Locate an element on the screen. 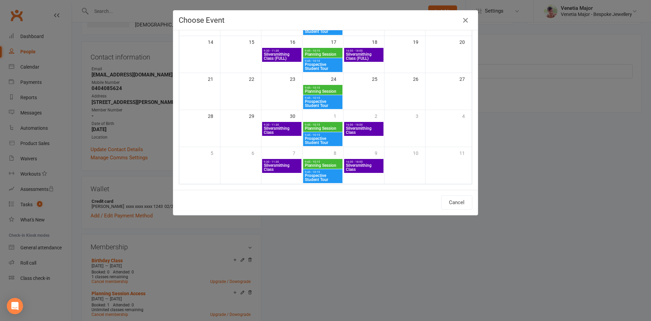  div: 23 is located at coordinates (296, 78).